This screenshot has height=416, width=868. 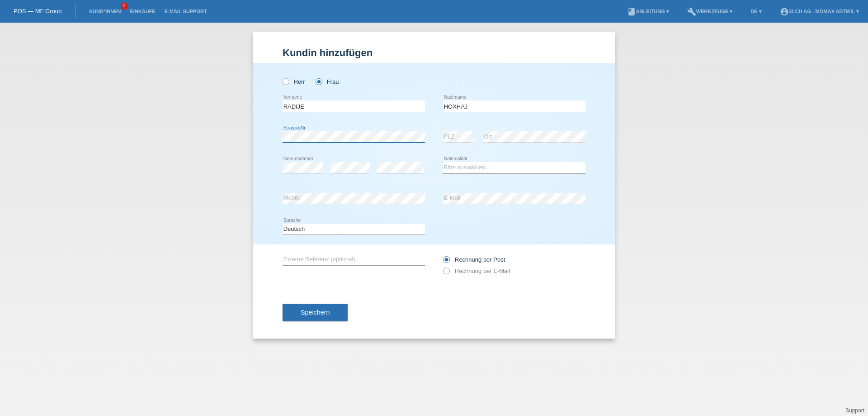 What do you see at coordinates (691, 12) in the screenshot?
I see `i: build` at bounding box center [691, 12].